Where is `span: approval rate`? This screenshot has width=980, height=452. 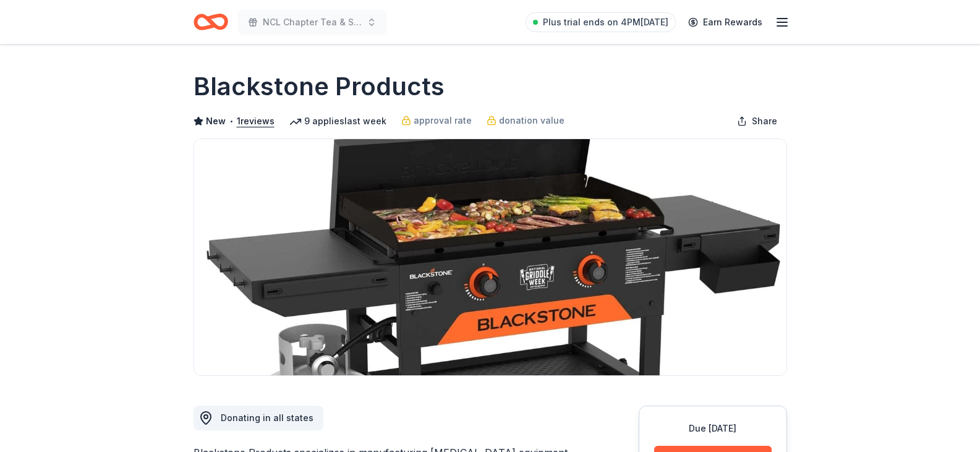 span: approval rate is located at coordinates (442, 120).